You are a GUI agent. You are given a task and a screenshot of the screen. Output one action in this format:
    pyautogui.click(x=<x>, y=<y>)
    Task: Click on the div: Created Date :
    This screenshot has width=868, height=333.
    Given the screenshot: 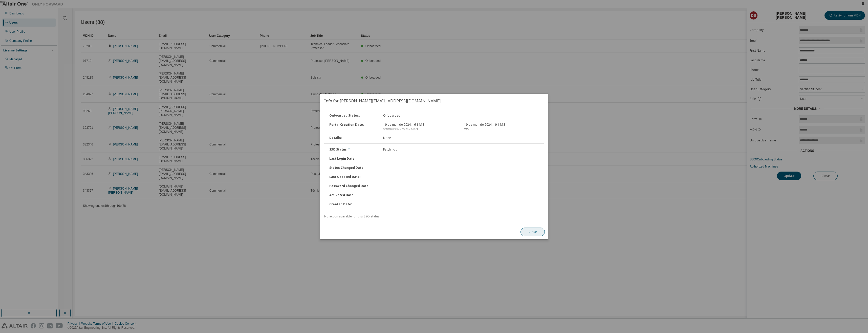 What is the action you would take?
    pyautogui.click(x=353, y=204)
    